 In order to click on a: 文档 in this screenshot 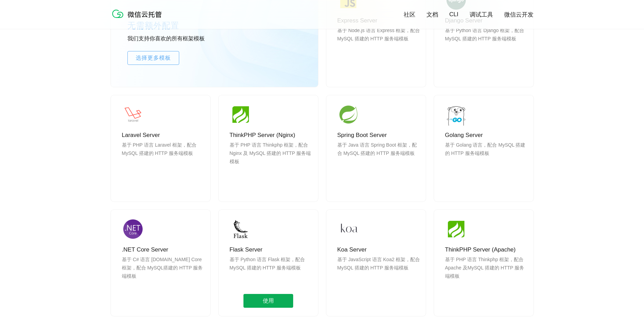, I will do `click(432, 14)`.